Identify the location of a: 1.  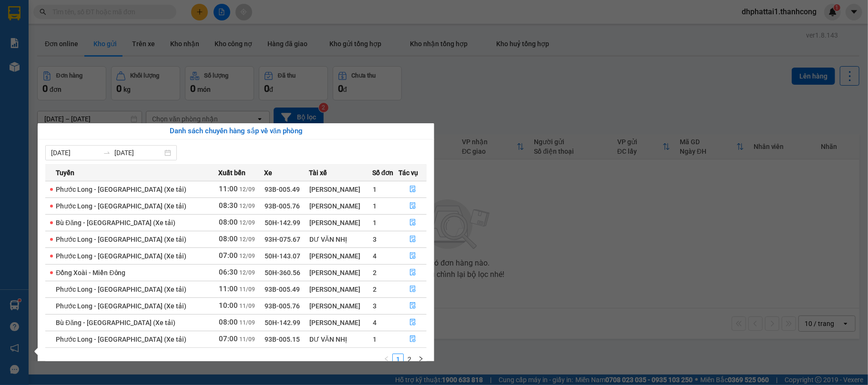
(398, 359).